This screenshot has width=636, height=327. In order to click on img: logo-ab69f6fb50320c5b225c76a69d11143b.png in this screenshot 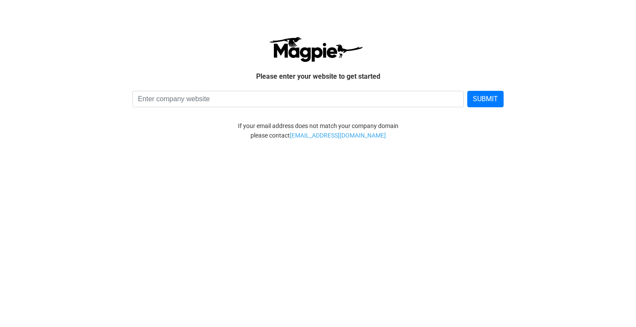, I will do `click(315, 49)`.